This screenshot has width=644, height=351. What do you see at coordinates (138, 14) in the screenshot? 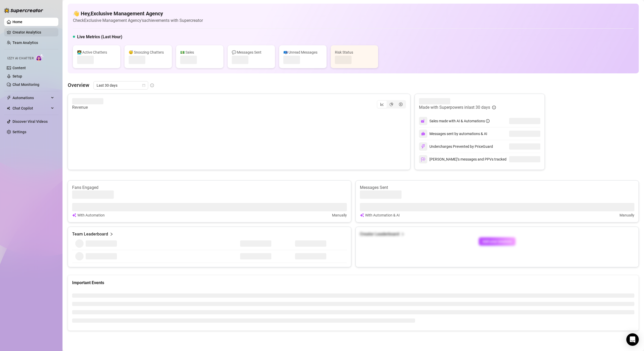
I see `h4: 👋 Hey, Exclusive Management Agency` at bounding box center [138, 14].